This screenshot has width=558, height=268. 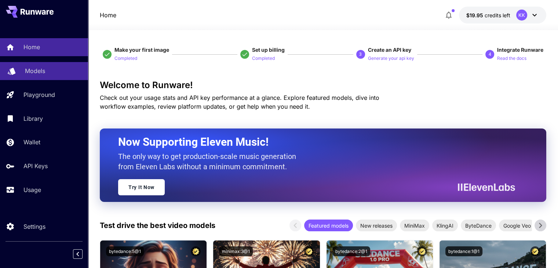 I want to click on a: Home, so click(x=108, y=15).